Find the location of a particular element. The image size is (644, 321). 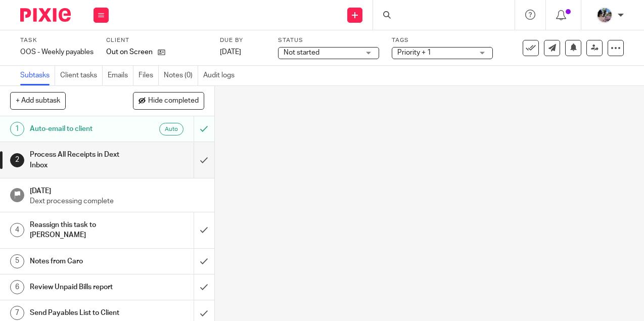

a: Files is located at coordinates (149, 75).